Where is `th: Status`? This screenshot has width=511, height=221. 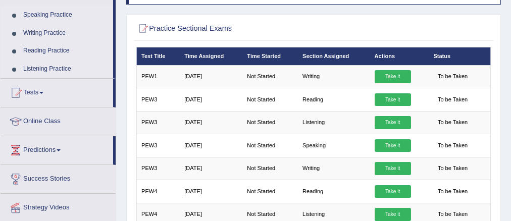
th: Status is located at coordinates (460, 56).